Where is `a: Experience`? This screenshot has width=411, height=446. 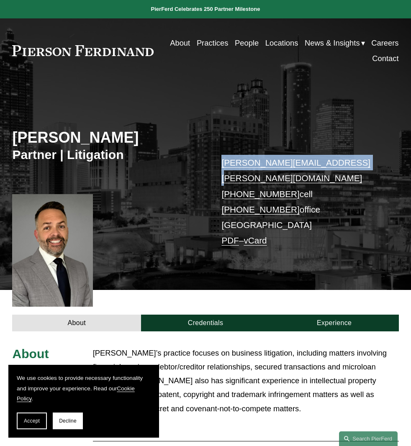
a: Experience is located at coordinates (335, 323).